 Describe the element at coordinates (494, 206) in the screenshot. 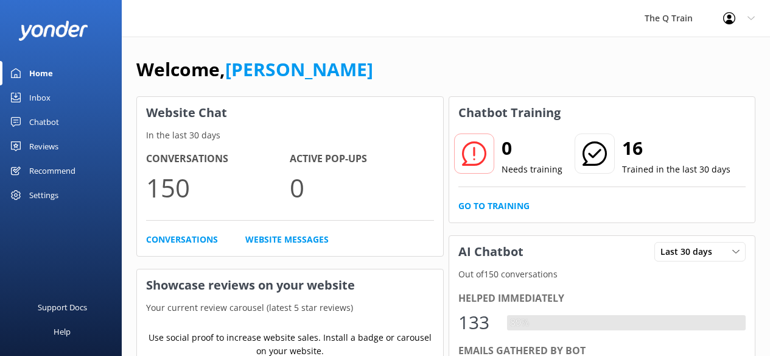

I see `a: Go to Training` at that location.